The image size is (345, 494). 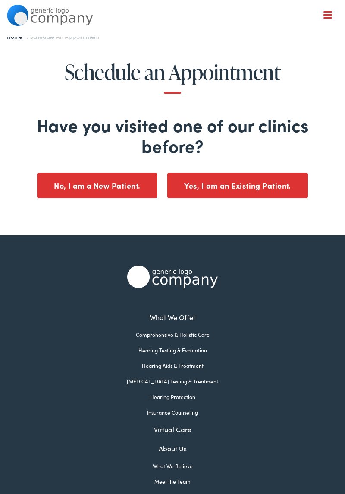 I want to click on a: Hearing Aids & Treatment, so click(x=173, y=366).